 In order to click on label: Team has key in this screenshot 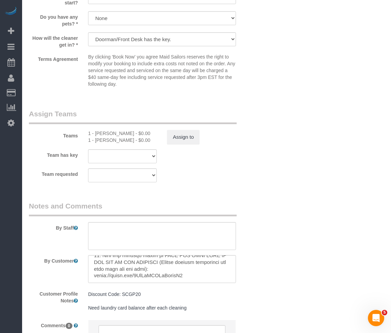, I will do `click(53, 154)`.